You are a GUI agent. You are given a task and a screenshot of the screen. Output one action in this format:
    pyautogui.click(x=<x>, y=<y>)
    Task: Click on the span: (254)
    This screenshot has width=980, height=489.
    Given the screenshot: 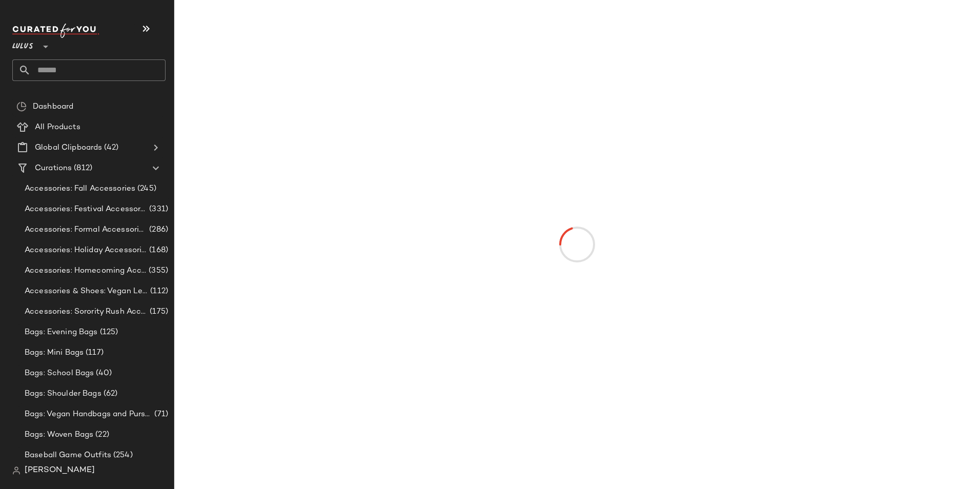 What is the action you would take?
    pyautogui.click(x=122, y=456)
    